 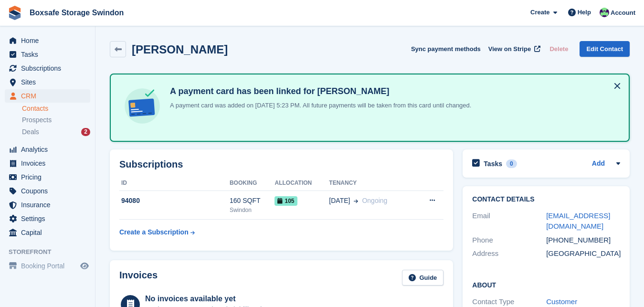 I want to click on img: stora-icon-8386f47178a22dfd0bd8f6a31ec36ba5ce8667c1dd55bd0f319d3a0aa187defe.svg, so click(x=15, y=13).